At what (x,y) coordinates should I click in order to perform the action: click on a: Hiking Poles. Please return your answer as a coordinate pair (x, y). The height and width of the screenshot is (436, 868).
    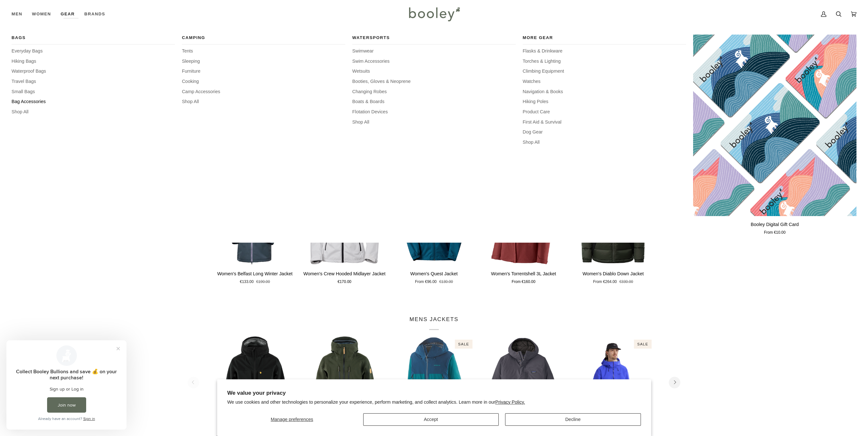
    Looking at the image, I should click on (604, 102).